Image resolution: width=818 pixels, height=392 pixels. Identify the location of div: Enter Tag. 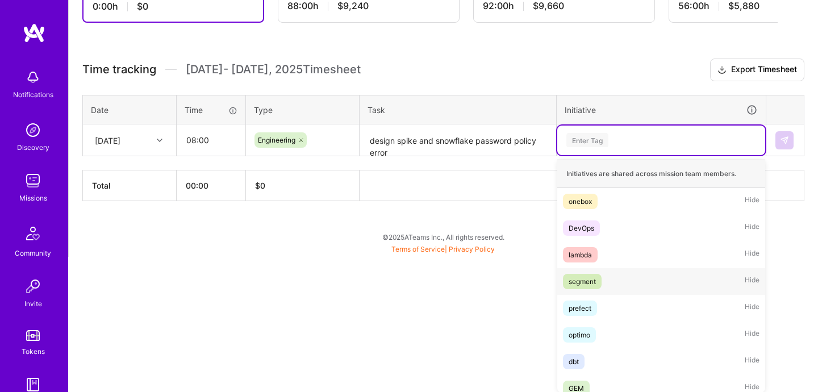
(587, 140).